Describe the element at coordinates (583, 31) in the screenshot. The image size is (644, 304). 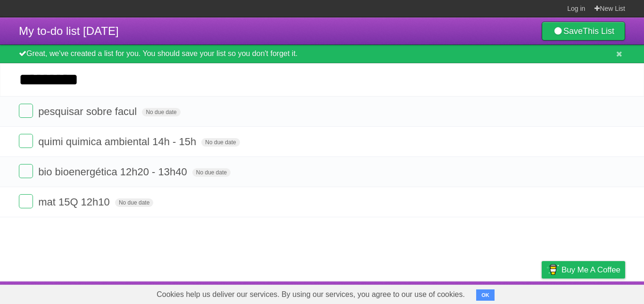
I see `a: SaveThis List` at that location.